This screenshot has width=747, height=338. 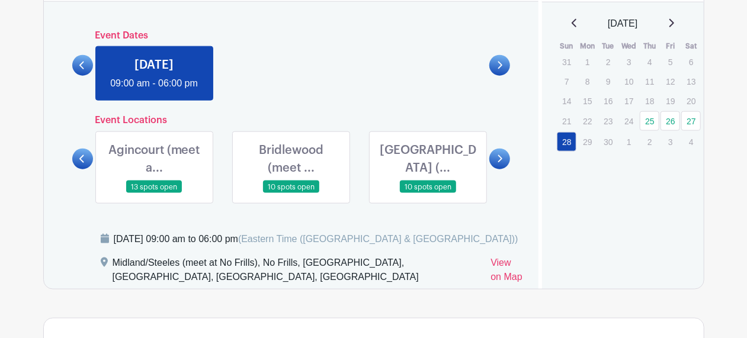 I want to click on p: 15, so click(x=587, y=101).